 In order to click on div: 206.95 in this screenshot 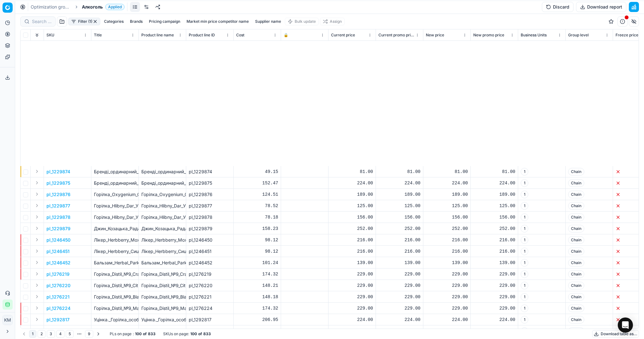, I will do `click(257, 320)`.